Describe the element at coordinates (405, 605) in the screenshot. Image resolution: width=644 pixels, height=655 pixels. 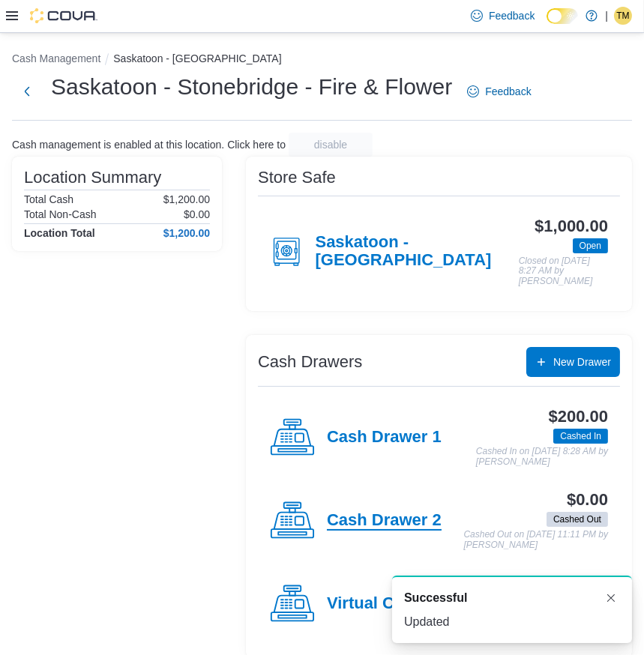
I see `h4: Virtual Cash Drawer` at that location.